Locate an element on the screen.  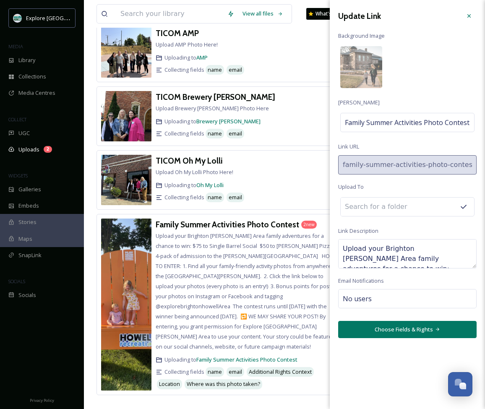
img: e239e41a-571e-4d3c-aeb4-6bef28d54f10.jpg is located at coordinates (126, 180).